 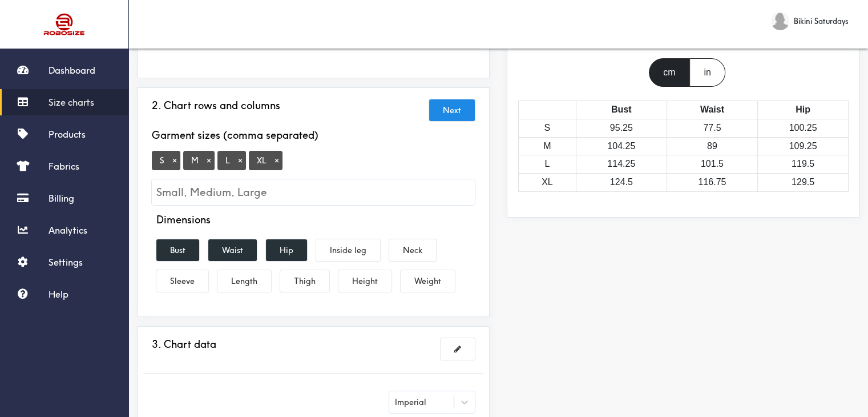 What do you see at coordinates (452, 110) in the screenshot?
I see `button: Next` at bounding box center [452, 110].